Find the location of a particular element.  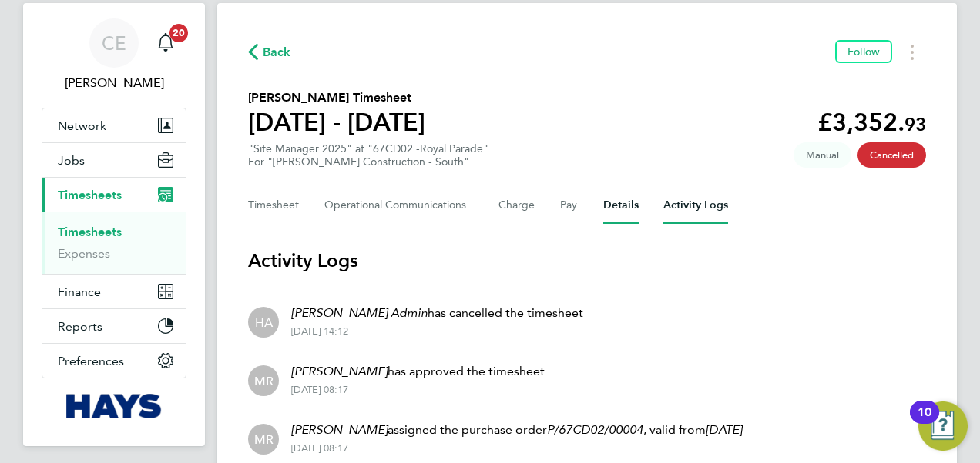

button: Timesheets is located at coordinates (114, 195).